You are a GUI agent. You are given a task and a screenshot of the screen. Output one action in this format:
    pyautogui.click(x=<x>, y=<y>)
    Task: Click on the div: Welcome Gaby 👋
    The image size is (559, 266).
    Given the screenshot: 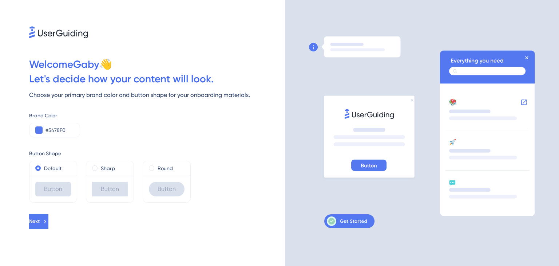 What is the action you would take?
    pyautogui.click(x=157, y=64)
    